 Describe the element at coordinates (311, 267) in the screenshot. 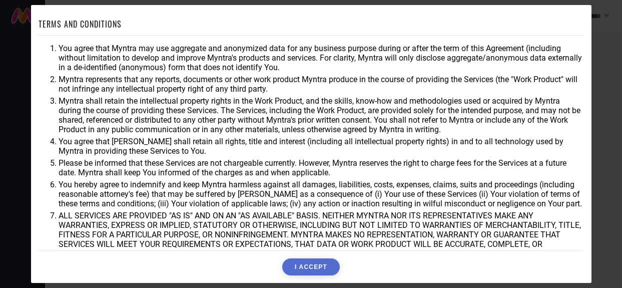

I see `button: I ACCEPT` at that location.